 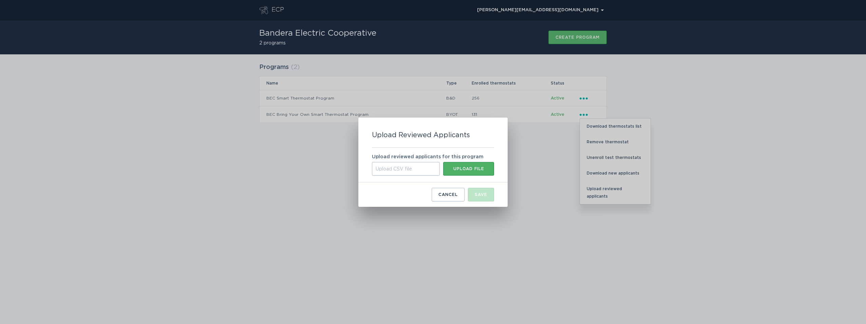 I want to click on button: Cancel, so click(x=448, y=195).